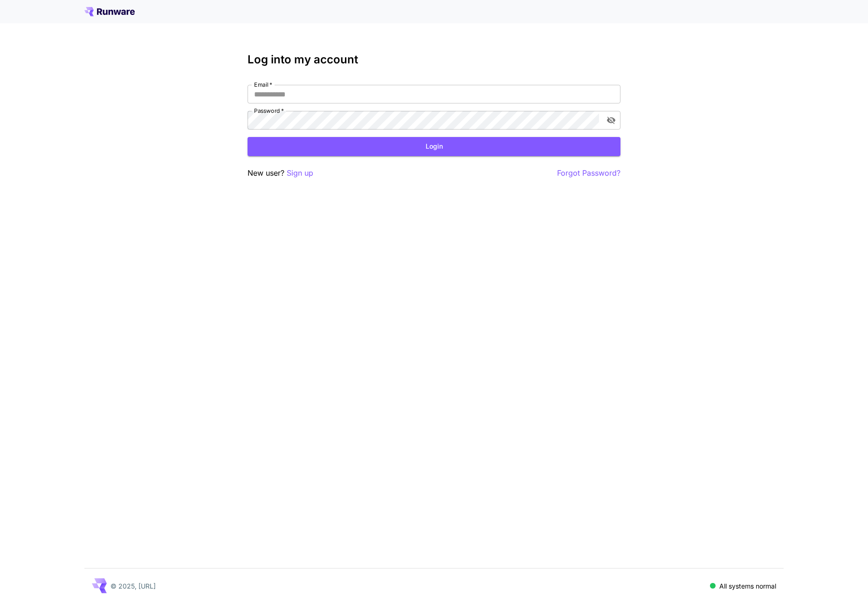 Image resolution: width=868 pixels, height=603 pixels. What do you see at coordinates (434, 59) in the screenshot?
I see `h3: Log into my account` at bounding box center [434, 59].